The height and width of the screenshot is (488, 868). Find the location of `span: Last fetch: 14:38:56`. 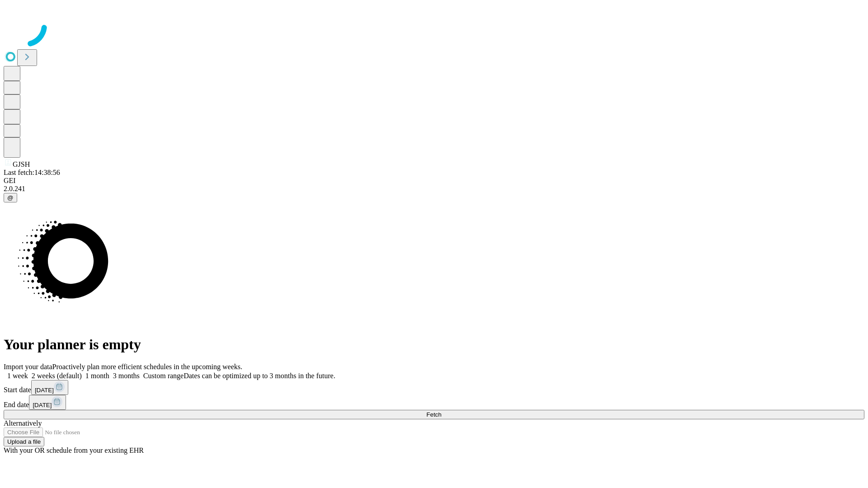

span: Last fetch: 14:38:56 is located at coordinates (32, 172).